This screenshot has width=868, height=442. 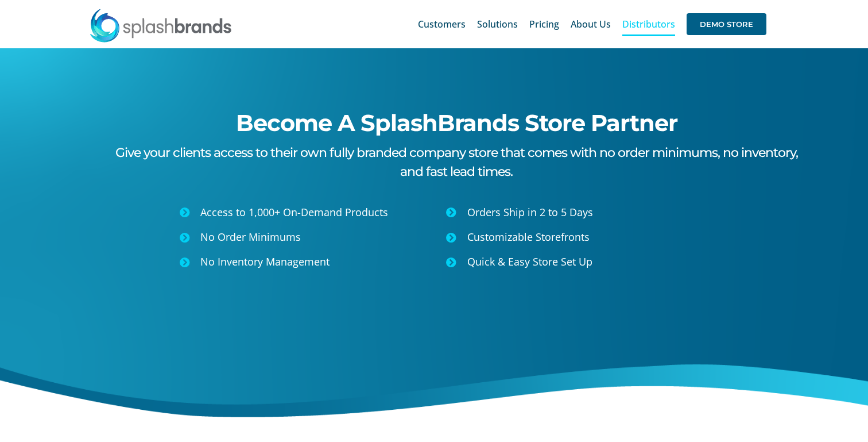 I want to click on span: Pricing, so click(x=544, y=24).